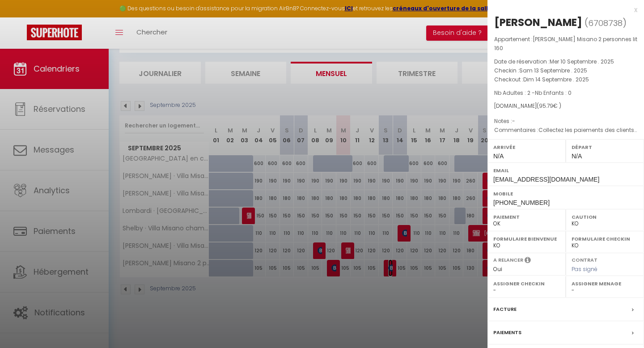  Describe the element at coordinates (526, 239) in the screenshot. I see `label: Formulaire Bienvenue` at that location.